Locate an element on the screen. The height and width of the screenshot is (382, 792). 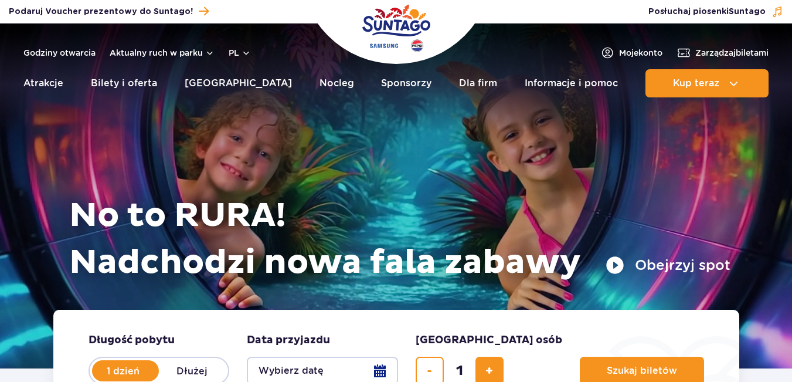
button: Obejrzyj spot is located at coordinates (668, 265).